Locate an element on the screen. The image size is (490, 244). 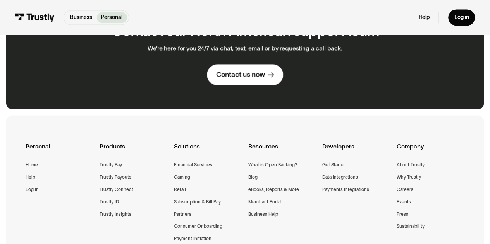
a: Business Help is located at coordinates (263, 214).